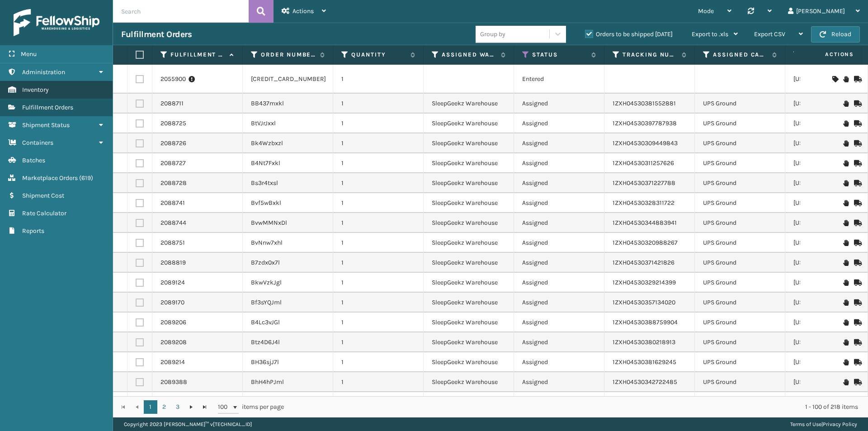  Describe the element at coordinates (191, 407) in the screenshot. I see `span: Go to the next page` at that location.